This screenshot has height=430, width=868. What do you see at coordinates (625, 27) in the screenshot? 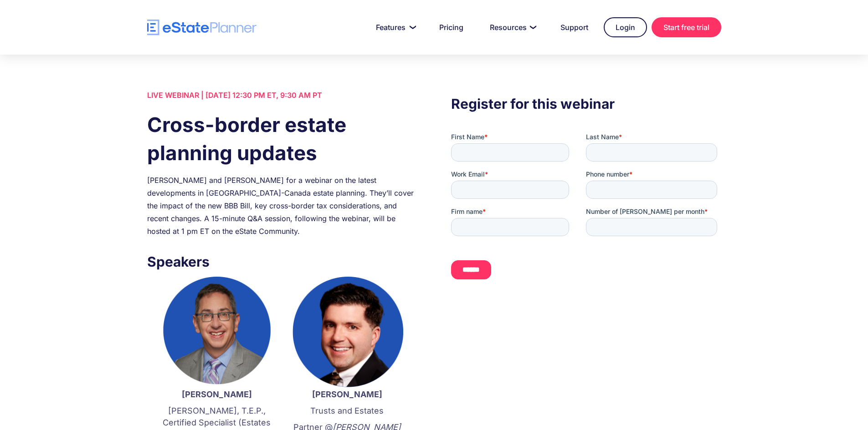
I see `a: Login` at bounding box center [625, 27].